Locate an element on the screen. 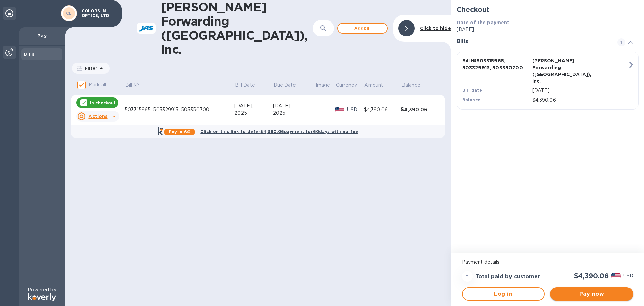  h3: Bills is located at coordinates (533, 41).